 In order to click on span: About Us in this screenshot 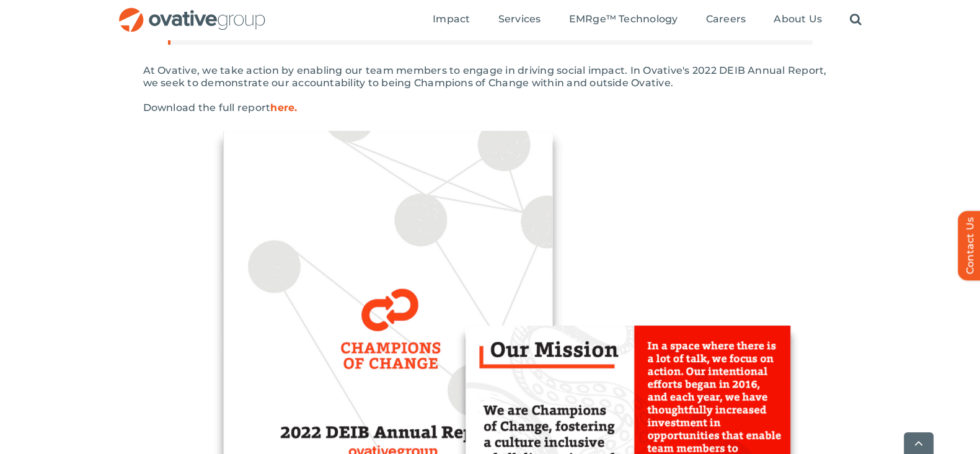, I will do `click(797, 19)`.